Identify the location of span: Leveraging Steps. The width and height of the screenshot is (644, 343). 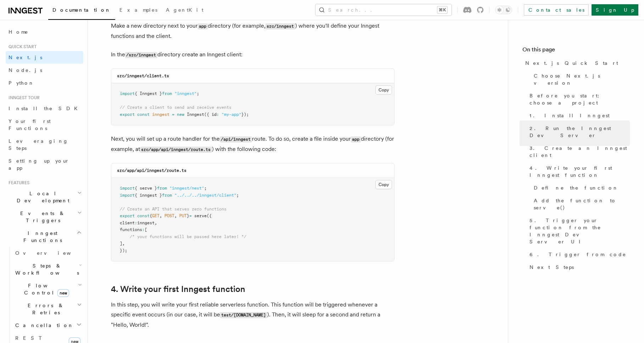
(38, 145).